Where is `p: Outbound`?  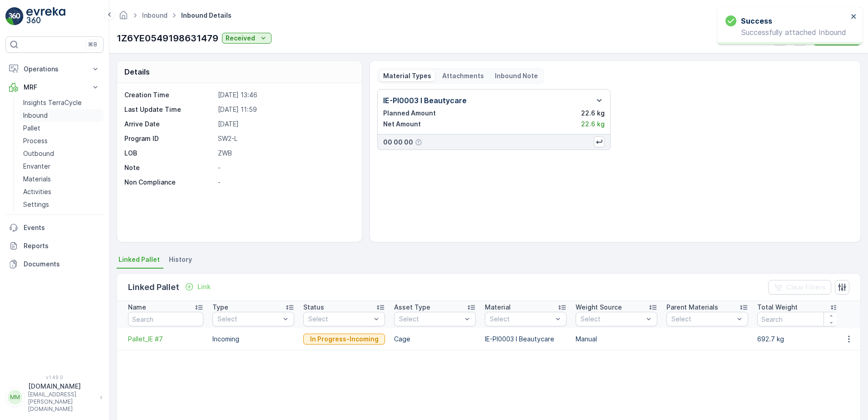
p: Outbound is located at coordinates (38, 153).